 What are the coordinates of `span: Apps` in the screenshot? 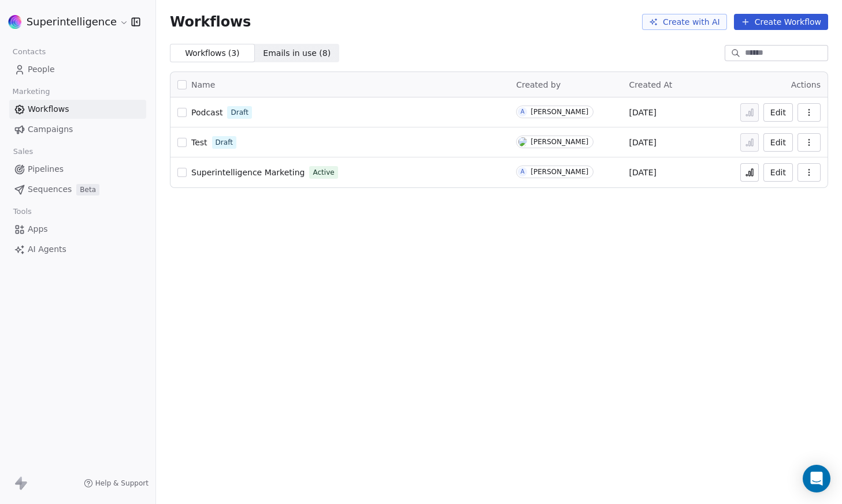 It's located at (37, 229).